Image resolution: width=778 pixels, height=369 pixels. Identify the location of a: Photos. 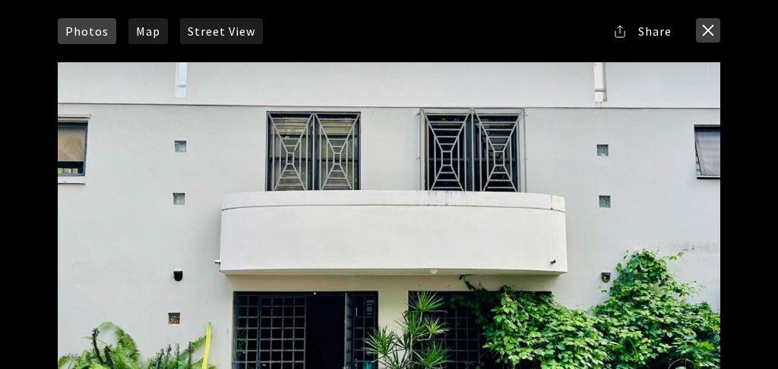
(87, 31).